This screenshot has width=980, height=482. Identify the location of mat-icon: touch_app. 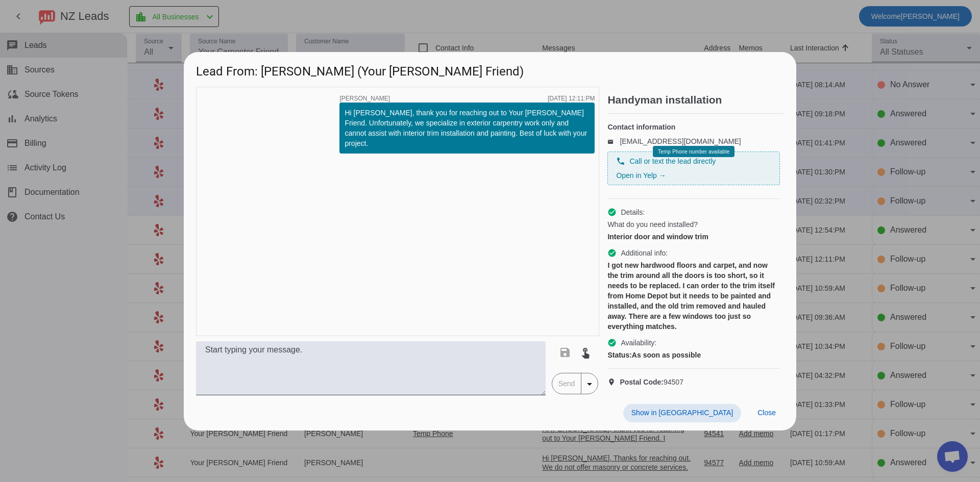
(585, 353).